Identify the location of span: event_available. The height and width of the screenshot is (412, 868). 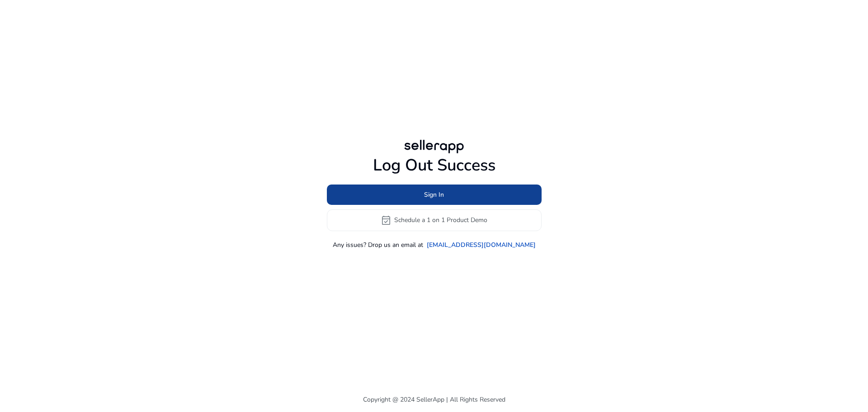
(386, 220).